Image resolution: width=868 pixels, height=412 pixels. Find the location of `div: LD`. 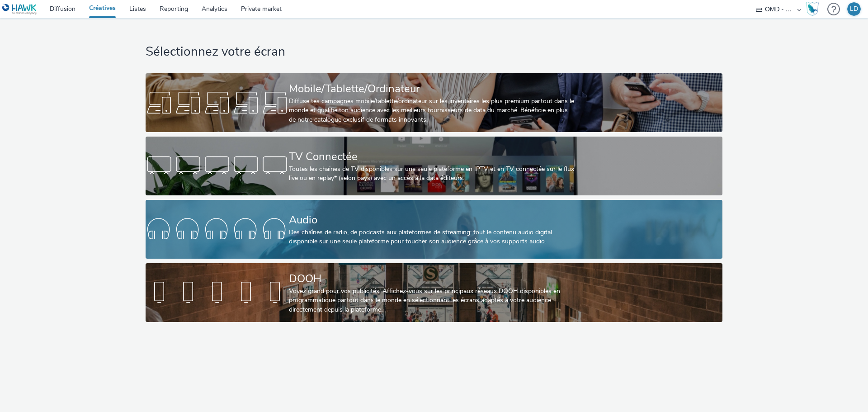

div: LD is located at coordinates (854, 9).